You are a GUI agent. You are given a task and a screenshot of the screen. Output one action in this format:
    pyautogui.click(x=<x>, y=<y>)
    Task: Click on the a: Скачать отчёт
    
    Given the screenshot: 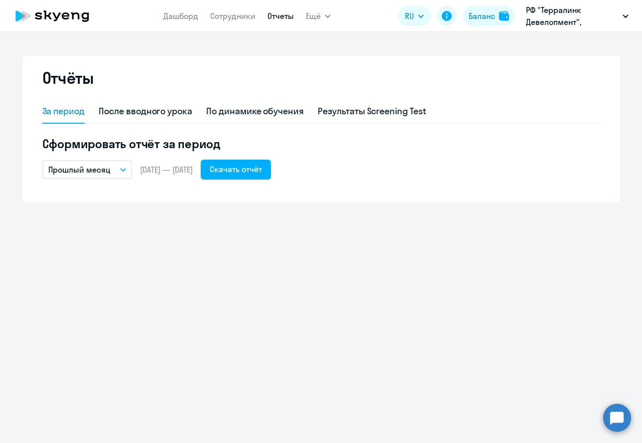 What is the action you would take?
    pyautogui.click(x=236, y=169)
    